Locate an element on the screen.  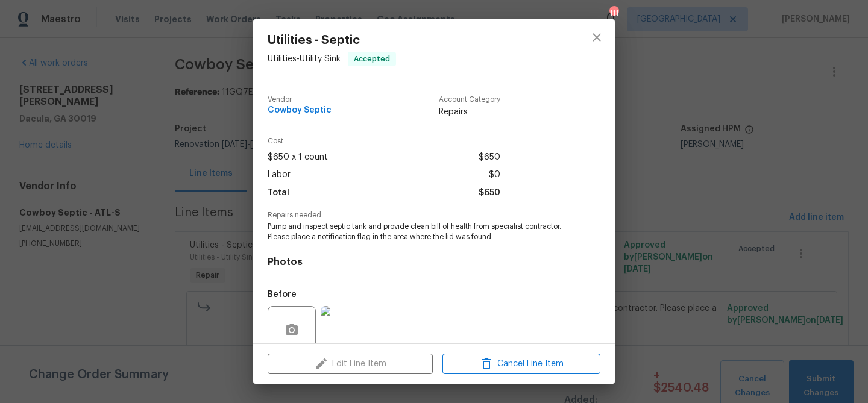
span: Labor is located at coordinates (279, 175).